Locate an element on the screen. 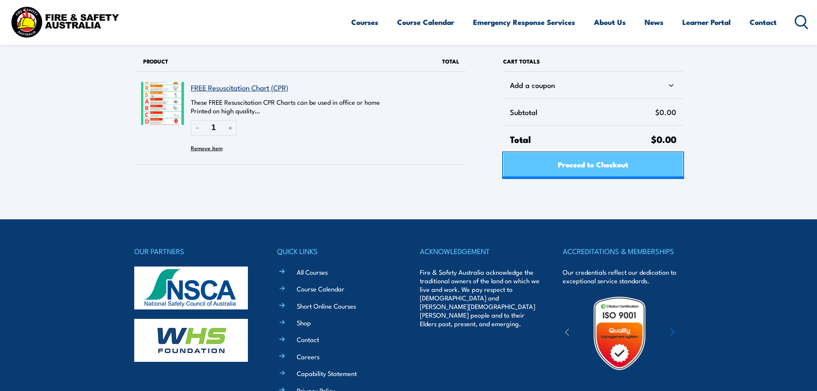 The width and height of the screenshot is (817, 391). img: nsca-logo-footer is located at coordinates (191, 288).